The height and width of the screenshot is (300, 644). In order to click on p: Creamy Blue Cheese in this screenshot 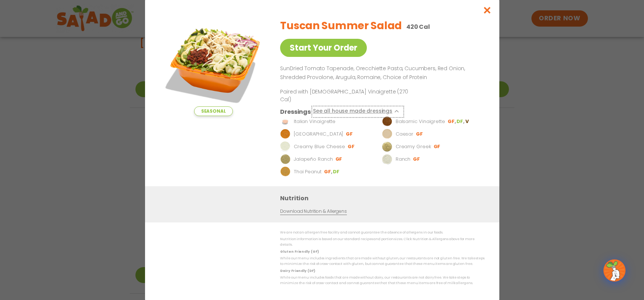, I will do `click(319, 147)`.